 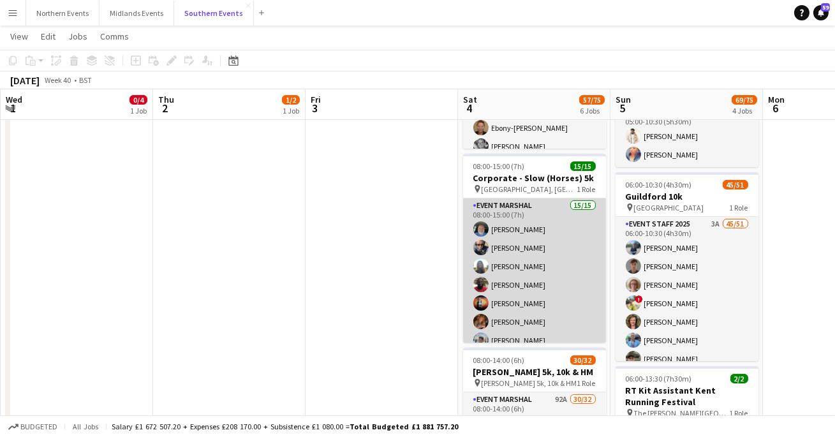 I want to click on span: Wed, so click(x=14, y=100).